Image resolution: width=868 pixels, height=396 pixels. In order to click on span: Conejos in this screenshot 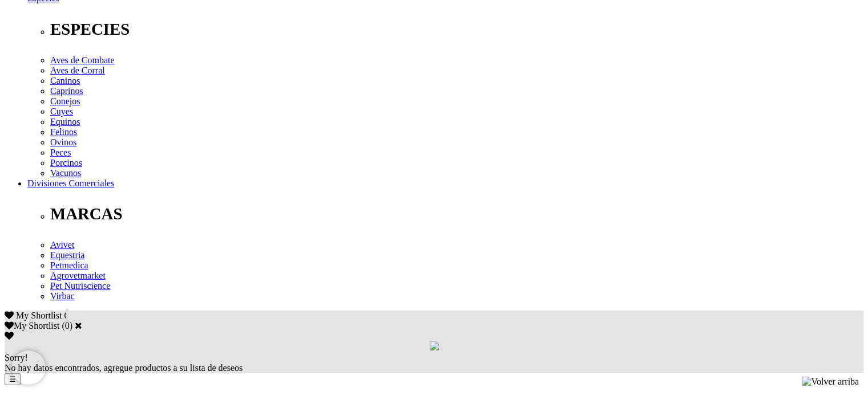, I will do `click(65, 101)`.